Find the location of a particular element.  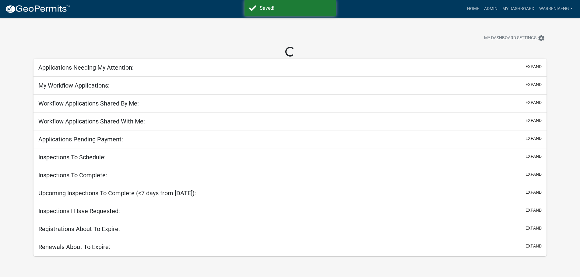

h5: Workflow Applications Shared By Me: is located at coordinates (89, 104).